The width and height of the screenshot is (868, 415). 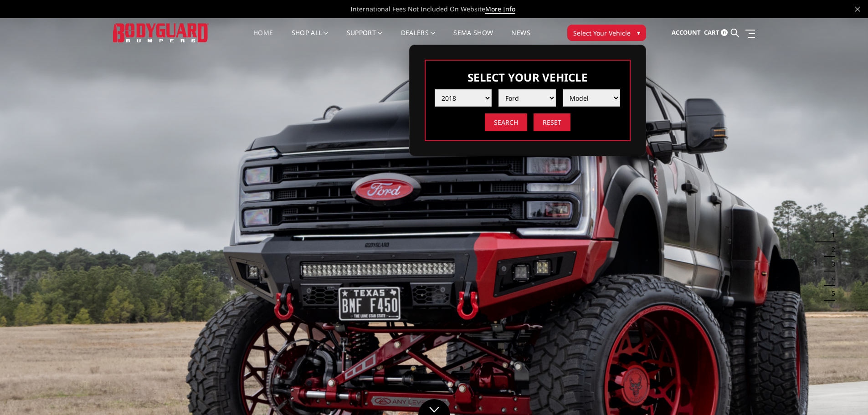 What do you see at coordinates (473, 38) in the screenshot?
I see `a: SEMA Show` at bounding box center [473, 38].